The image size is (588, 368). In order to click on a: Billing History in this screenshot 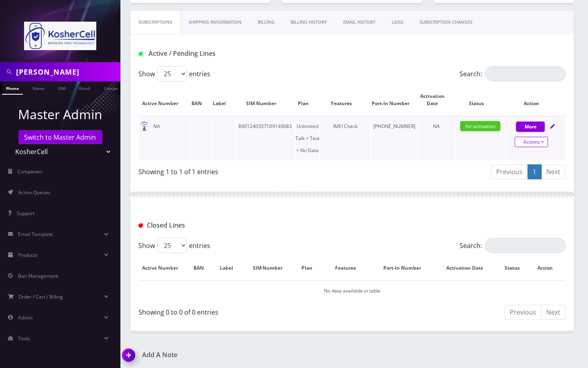, I will do `click(309, 22)`.